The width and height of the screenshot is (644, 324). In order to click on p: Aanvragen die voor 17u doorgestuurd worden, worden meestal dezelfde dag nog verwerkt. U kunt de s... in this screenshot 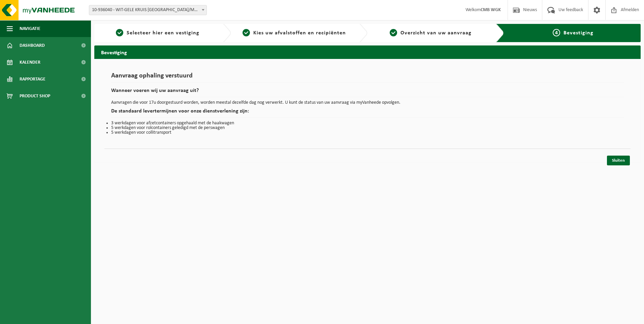, I will do `click(368, 103)`.